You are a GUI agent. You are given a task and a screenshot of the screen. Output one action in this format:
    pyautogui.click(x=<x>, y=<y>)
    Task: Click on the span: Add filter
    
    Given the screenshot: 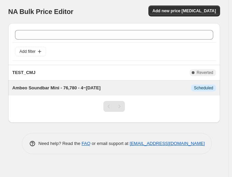 What is the action you would take?
    pyautogui.click(x=27, y=52)
    